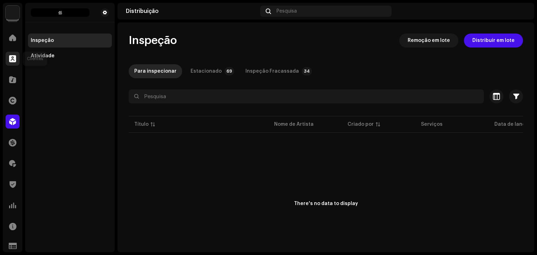 Image resolution: width=537 pixels, height=255 pixels. Describe the element at coordinates (43, 56) in the screenshot. I see `div: Atividade` at that location.